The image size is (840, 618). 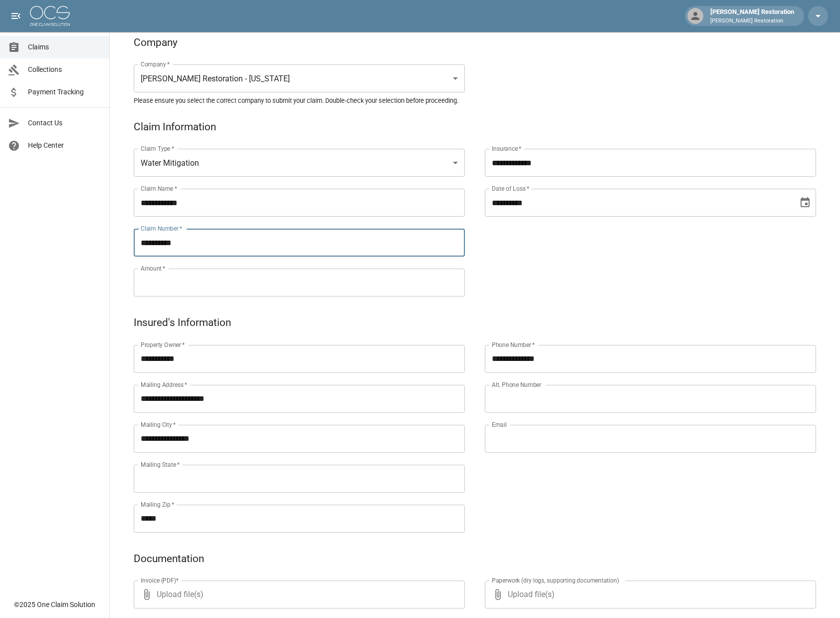 I want to click on label: Date of Loss, so click(x=510, y=188).